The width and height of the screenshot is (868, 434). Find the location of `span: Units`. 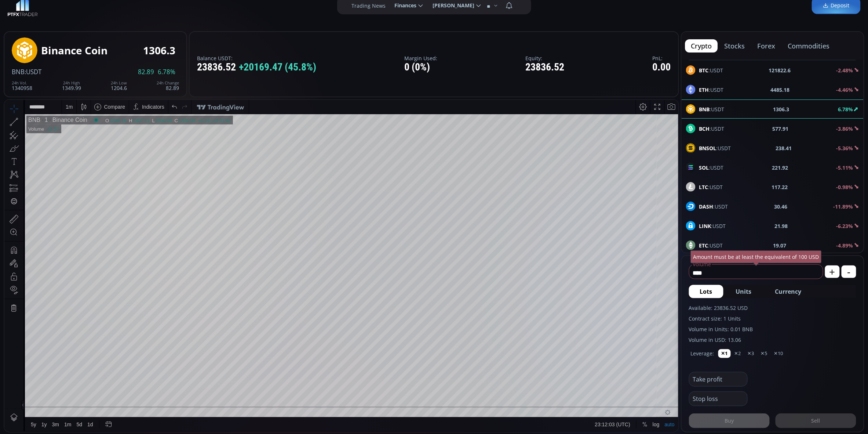

span: Units is located at coordinates (744, 292).